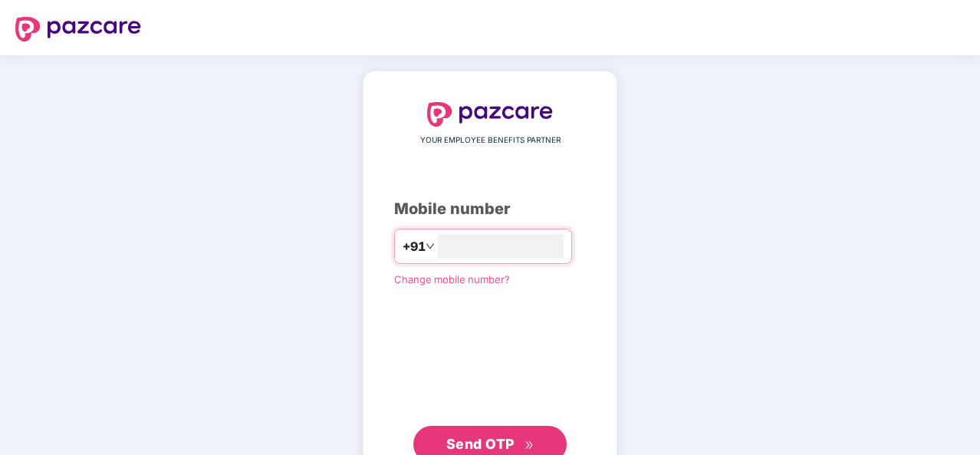 Image resolution: width=980 pixels, height=455 pixels. I want to click on span: Send OTP, so click(480, 444).